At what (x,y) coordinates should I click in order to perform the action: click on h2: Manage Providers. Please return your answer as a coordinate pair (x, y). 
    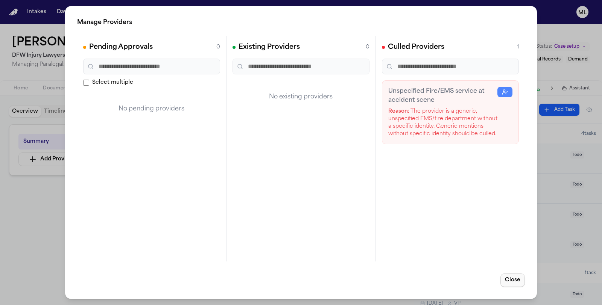
    Looking at the image, I should click on (301, 23).